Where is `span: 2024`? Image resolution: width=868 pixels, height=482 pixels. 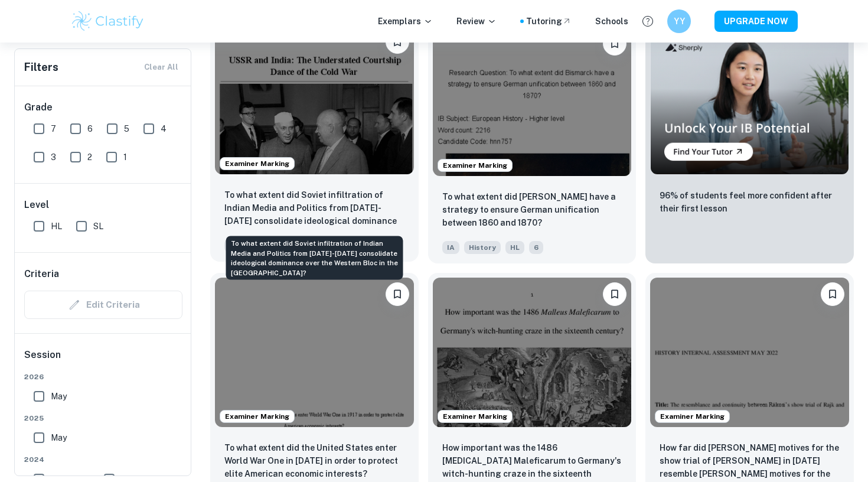 span: 2024 is located at coordinates (103, 459).